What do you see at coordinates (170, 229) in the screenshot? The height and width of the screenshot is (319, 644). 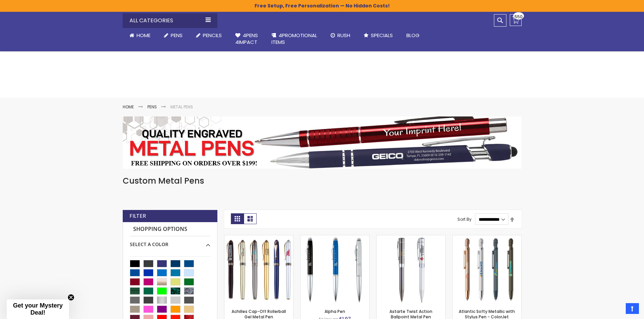 I see `strong: Shopping Options` at bounding box center [170, 229].